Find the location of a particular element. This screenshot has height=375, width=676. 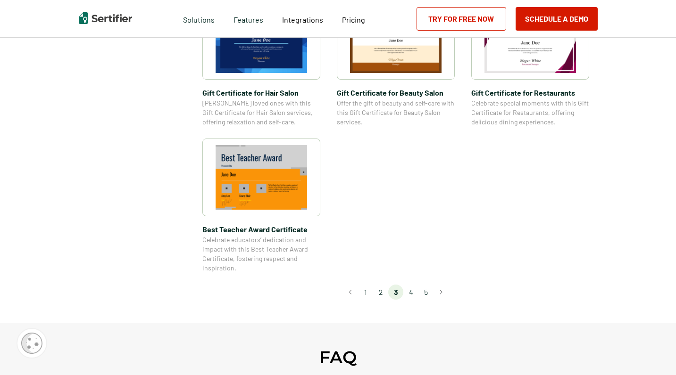

img: Gift Certificate​ for Beauty Salon is located at coordinates (396, 41).